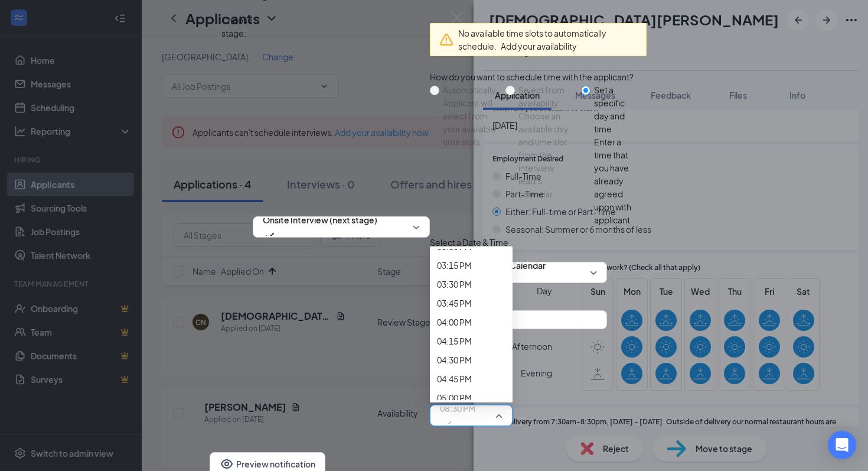 This screenshot has height=471, width=868. Describe the element at coordinates (469, 90) in the screenshot. I see `div: Automatically` at that location.